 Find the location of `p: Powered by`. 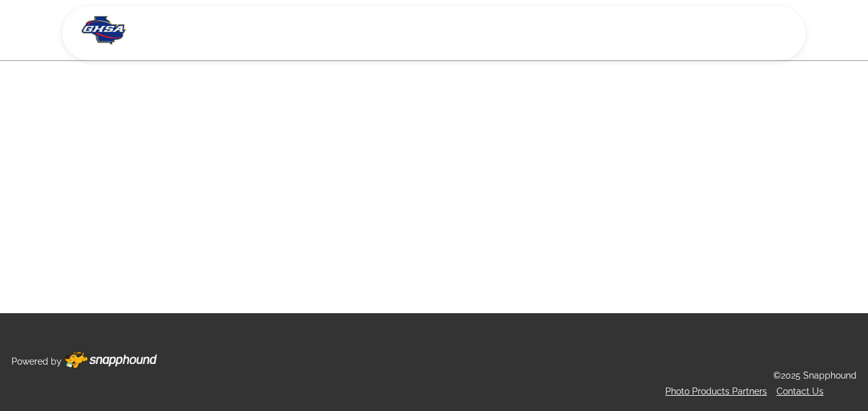

p: Powered by is located at coordinates (36, 362).